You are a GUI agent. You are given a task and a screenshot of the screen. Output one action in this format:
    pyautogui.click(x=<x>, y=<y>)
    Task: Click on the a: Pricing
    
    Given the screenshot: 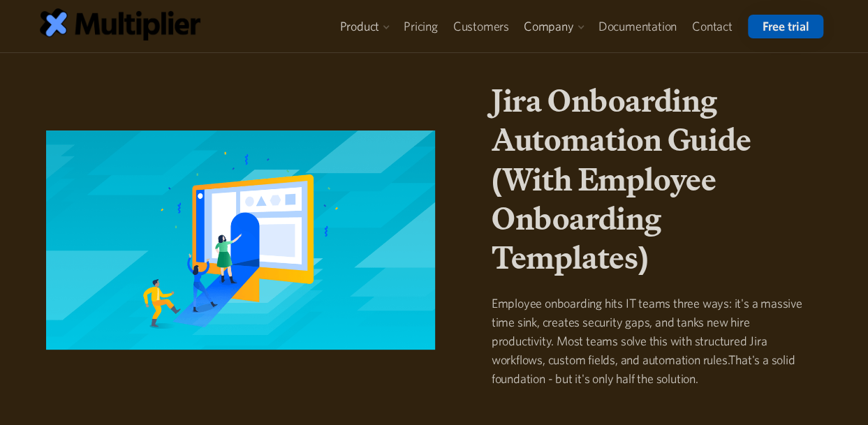 What is the action you would take?
    pyautogui.click(x=420, y=27)
    